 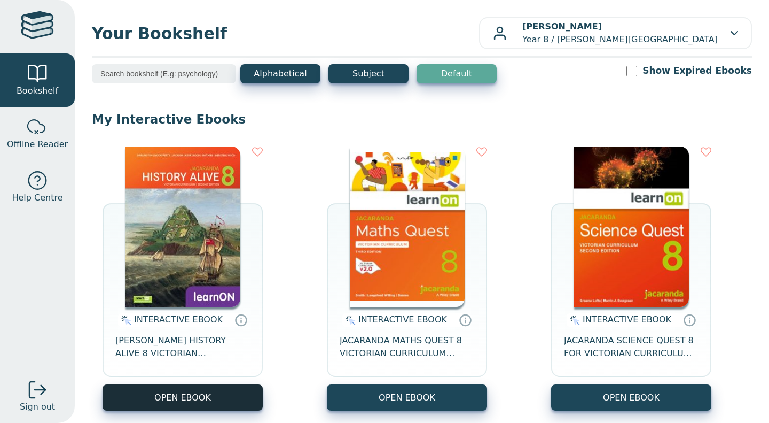 What do you see at coordinates (422, 119) in the screenshot?
I see `p: My Interactive Ebooks` at bounding box center [422, 119].